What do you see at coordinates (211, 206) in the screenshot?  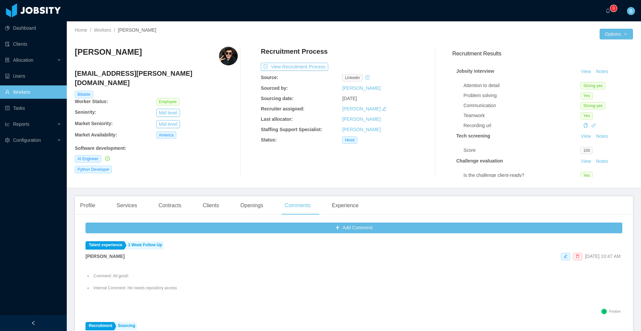 I see `div: Clients` at bounding box center [211, 206].